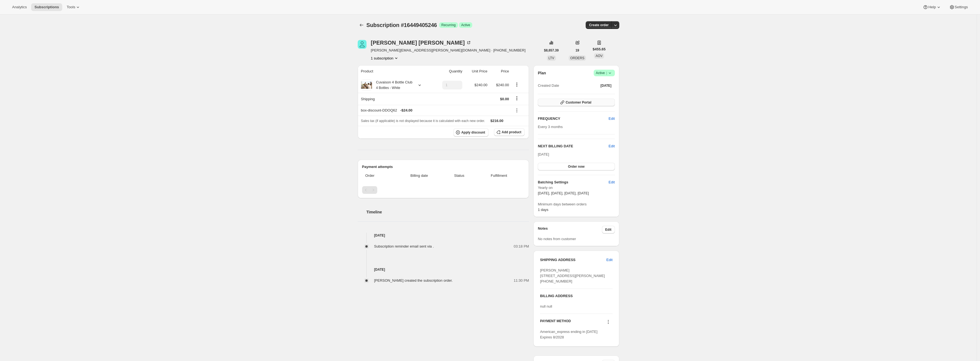 Image resolution: width=980 pixels, height=361 pixels. I want to click on span: Create order, so click(599, 25).